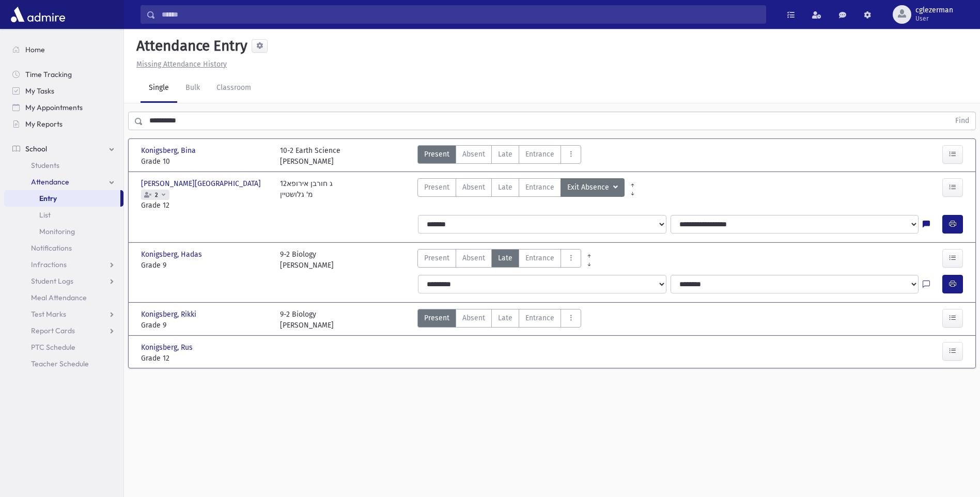  What do you see at coordinates (181, 64) in the screenshot?
I see `u: Missing Attendance History` at bounding box center [181, 64].